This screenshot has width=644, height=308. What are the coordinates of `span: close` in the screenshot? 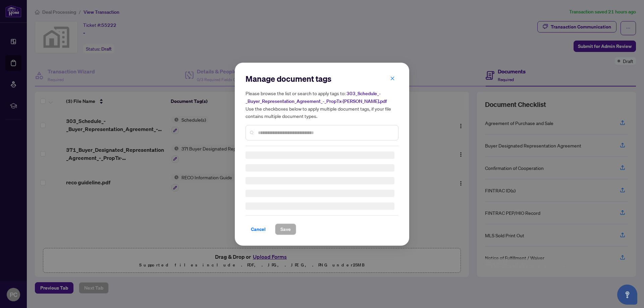 It's located at (392, 78).